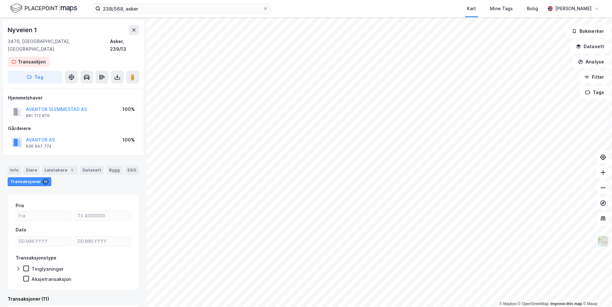  Describe the element at coordinates (73, 128) in the screenshot. I see `div: Gårdeiere` at that location.